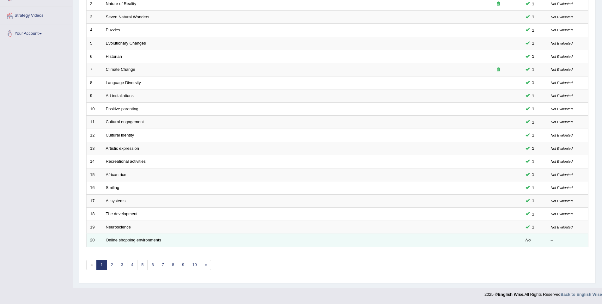 This screenshot has height=304, width=602. I want to click on a: Al systems, so click(116, 201).